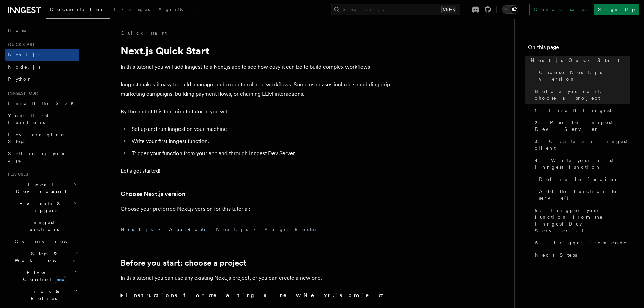 The height and width of the screenshot is (308, 644). I want to click on a: 2. Run the Inngest Dev Server, so click(582, 126).